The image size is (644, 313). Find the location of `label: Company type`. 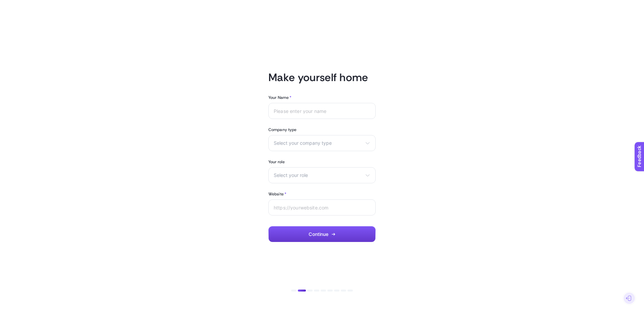

label: Company type is located at coordinates (322, 130).